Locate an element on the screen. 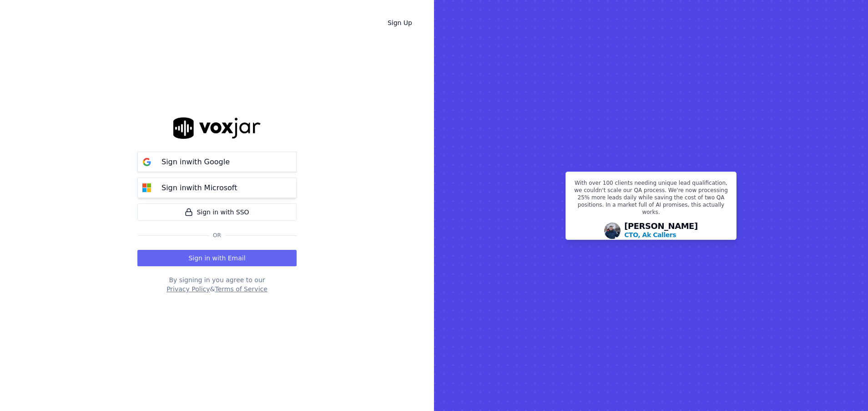 The height and width of the screenshot is (411, 868). a: Sign in with SSO is located at coordinates (217, 212).